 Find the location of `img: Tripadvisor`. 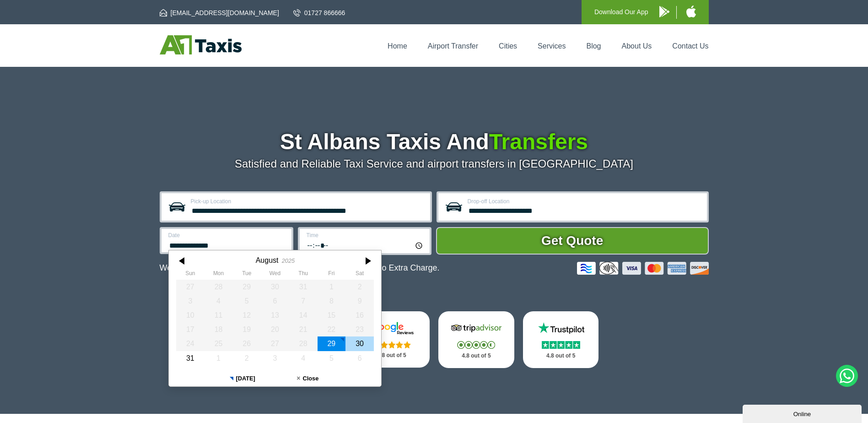

img: Tripadvisor is located at coordinates (476, 328).